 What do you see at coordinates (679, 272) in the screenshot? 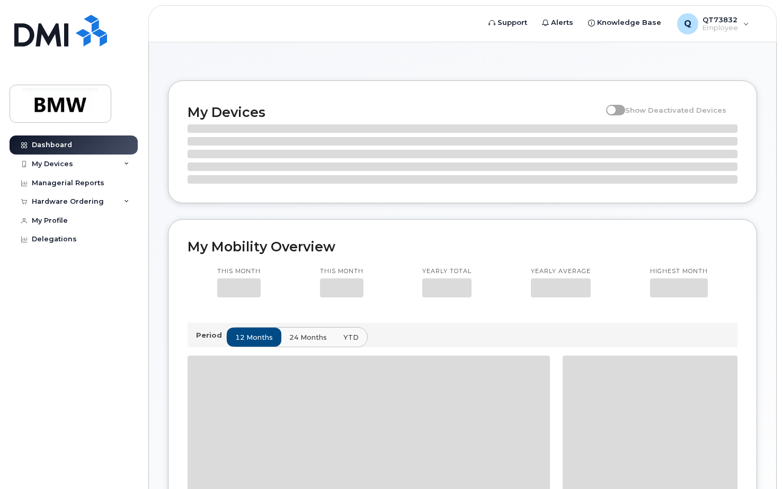
I see `p: Highest month` at bounding box center [679, 272].